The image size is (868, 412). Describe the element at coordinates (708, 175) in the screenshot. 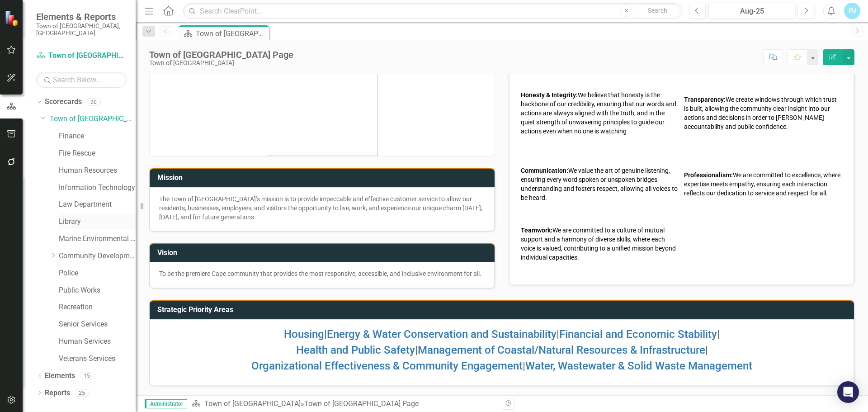

I see `strong: Professionalism:` at that location.